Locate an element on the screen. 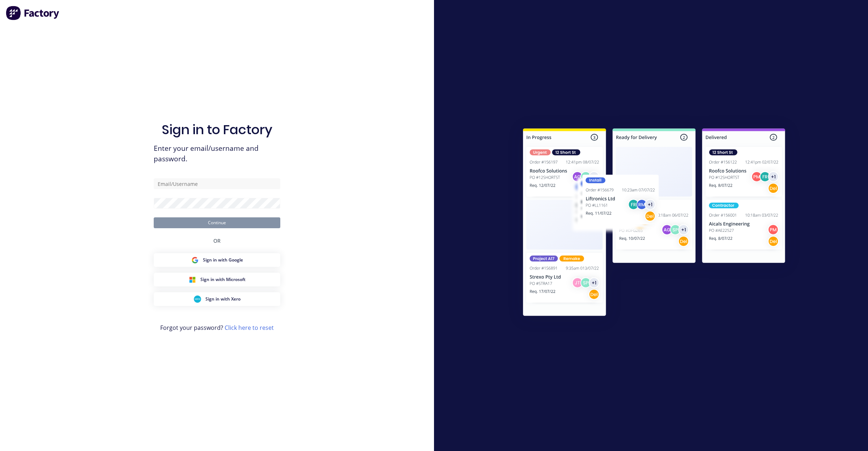 This screenshot has height=451, width=868. span: Sign in with Xero is located at coordinates (223, 299).